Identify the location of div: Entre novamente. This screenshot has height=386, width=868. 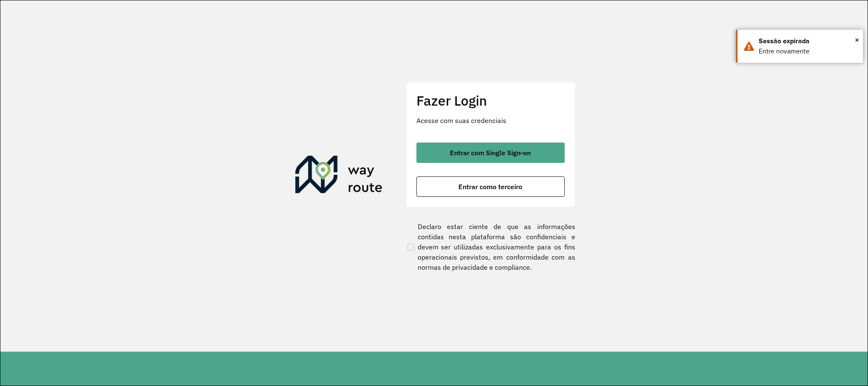
(808, 51).